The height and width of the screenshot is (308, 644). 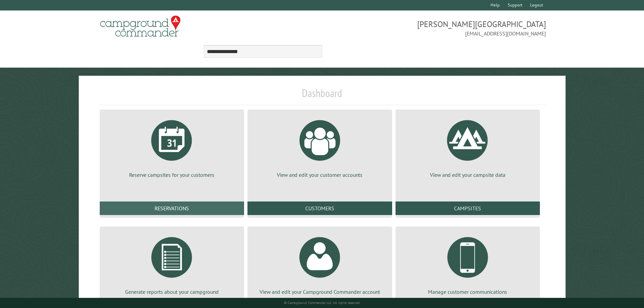 I want to click on p: Reserve campsites for your customers, so click(x=171, y=174).